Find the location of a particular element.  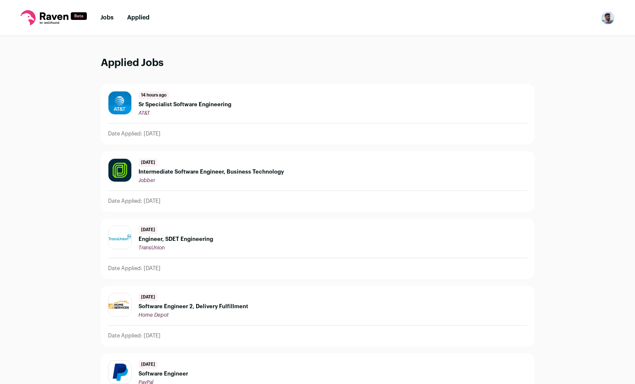

img: f740cf01505bc067346f9f3e8ccfd93221ba27f8f9ecc9002493034a77498547.jpg is located at coordinates (120, 170).